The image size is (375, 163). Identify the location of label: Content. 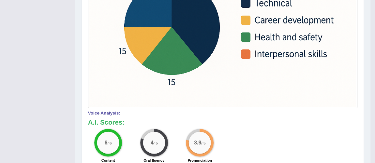
(108, 161).